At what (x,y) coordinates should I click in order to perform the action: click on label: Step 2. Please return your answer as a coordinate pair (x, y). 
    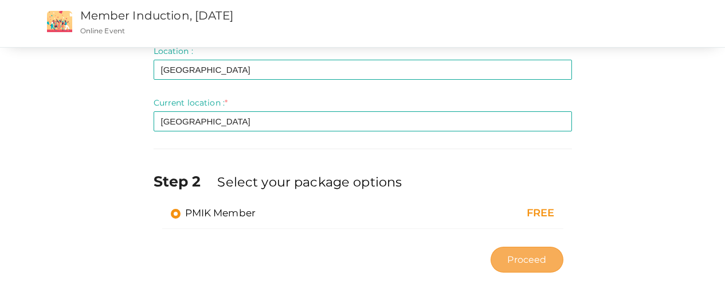
    Looking at the image, I should click on (185, 181).